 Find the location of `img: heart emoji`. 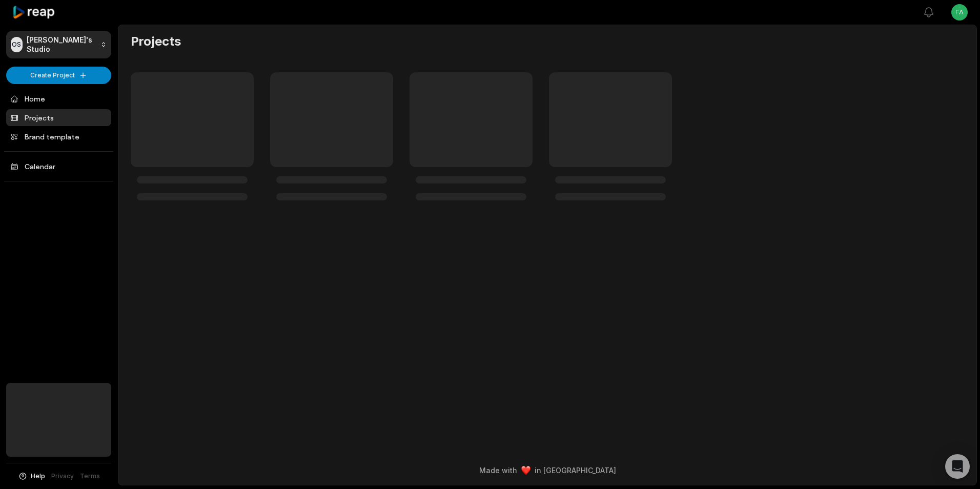

img: heart emoji is located at coordinates (526, 470).